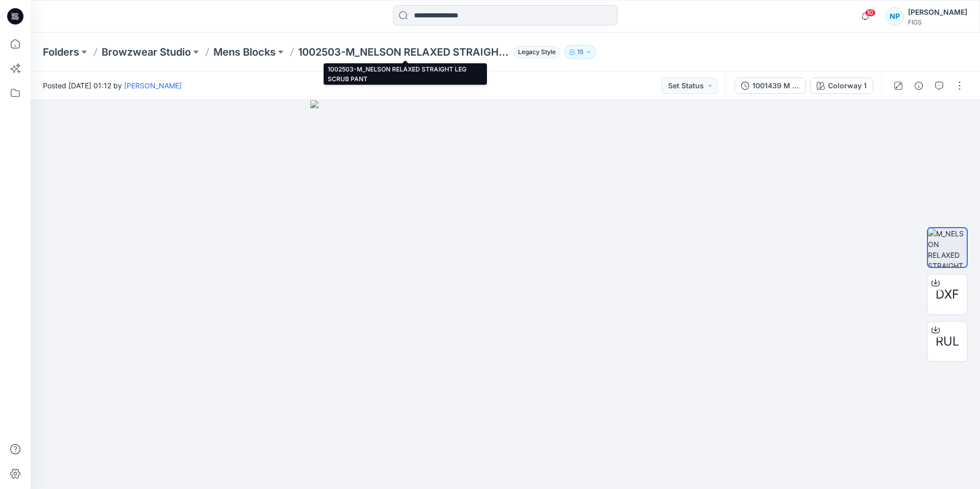  I want to click on button: Colorway 1, so click(842, 86).